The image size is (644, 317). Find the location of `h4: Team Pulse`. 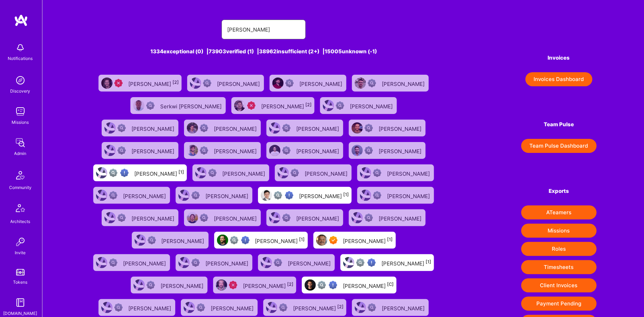

h4: Team Pulse is located at coordinates (559, 125).